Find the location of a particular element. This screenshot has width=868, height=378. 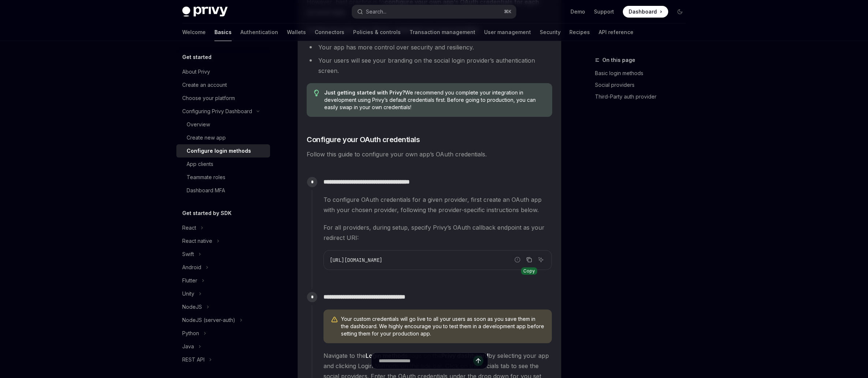

div: Copy is located at coordinates (529, 271).